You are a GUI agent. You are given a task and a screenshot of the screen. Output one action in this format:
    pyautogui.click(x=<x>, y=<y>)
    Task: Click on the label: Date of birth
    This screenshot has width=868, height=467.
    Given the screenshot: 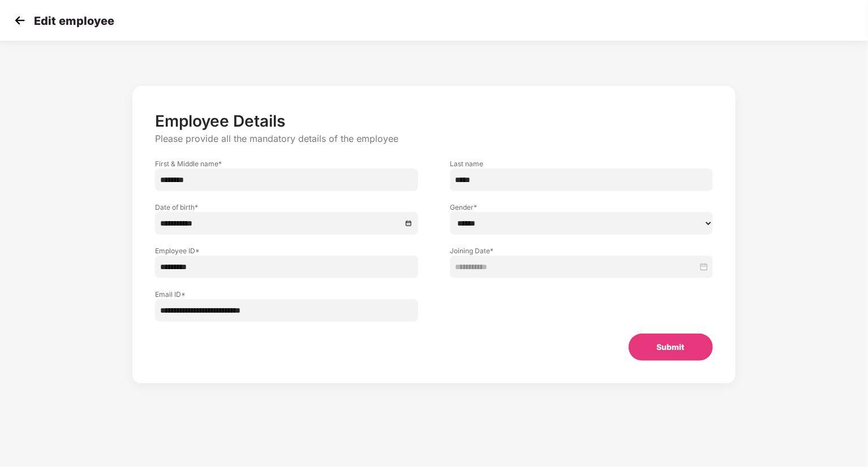 What is the action you would take?
    pyautogui.click(x=286, y=207)
    